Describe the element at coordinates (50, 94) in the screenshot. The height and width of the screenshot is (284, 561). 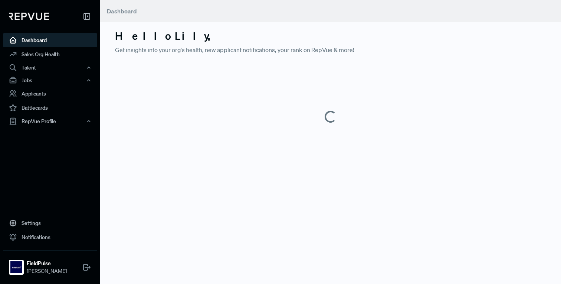
I see `a: Applicants` at that location.